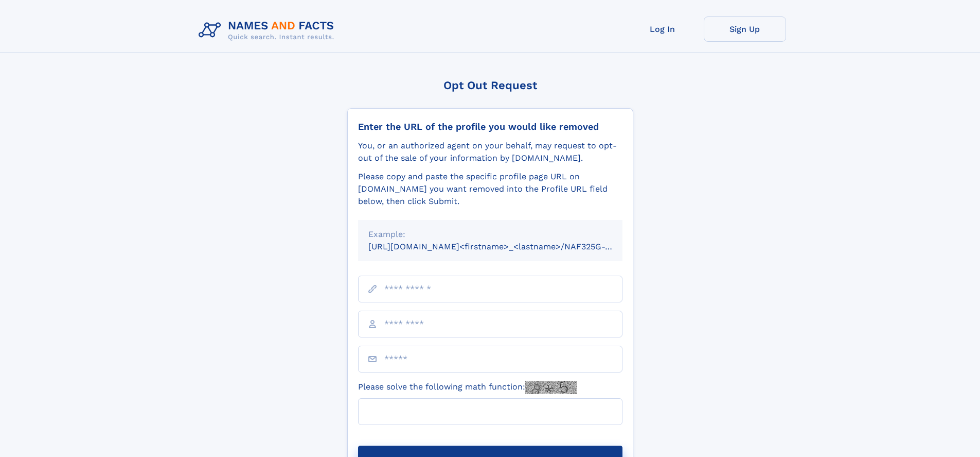  I want to click on div: Enter the URL of the profile you would like removed, so click(490, 127).